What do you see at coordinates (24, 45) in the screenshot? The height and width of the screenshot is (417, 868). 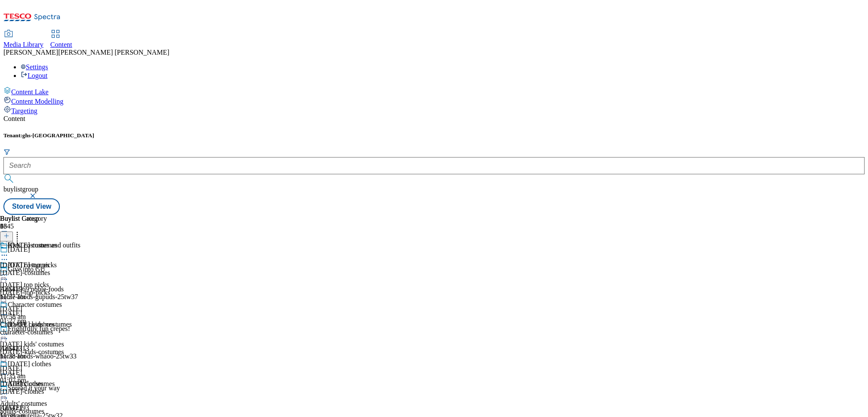 I see `span: Media Library` at bounding box center [24, 45].